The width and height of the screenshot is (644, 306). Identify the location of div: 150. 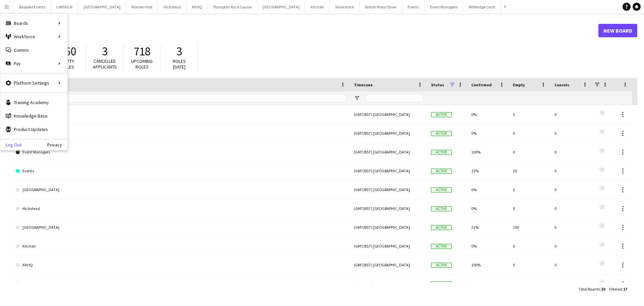
(530, 227).